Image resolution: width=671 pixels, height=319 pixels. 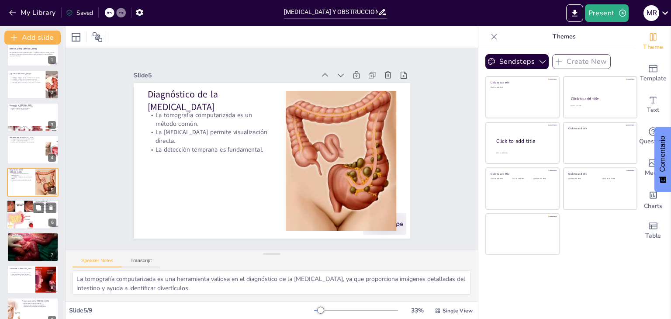 What do you see at coordinates (33, 110) in the screenshot?
I see `p: Factores genéticos pueden influir.` at bounding box center [33, 110].